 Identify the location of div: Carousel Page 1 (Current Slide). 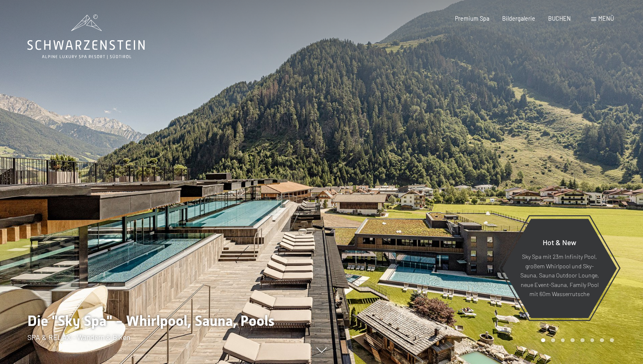
(543, 340).